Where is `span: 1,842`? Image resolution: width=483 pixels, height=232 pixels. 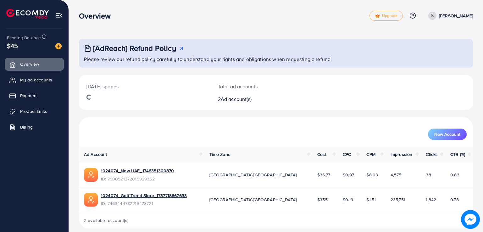
span: 1,842 is located at coordinates (431, 200).